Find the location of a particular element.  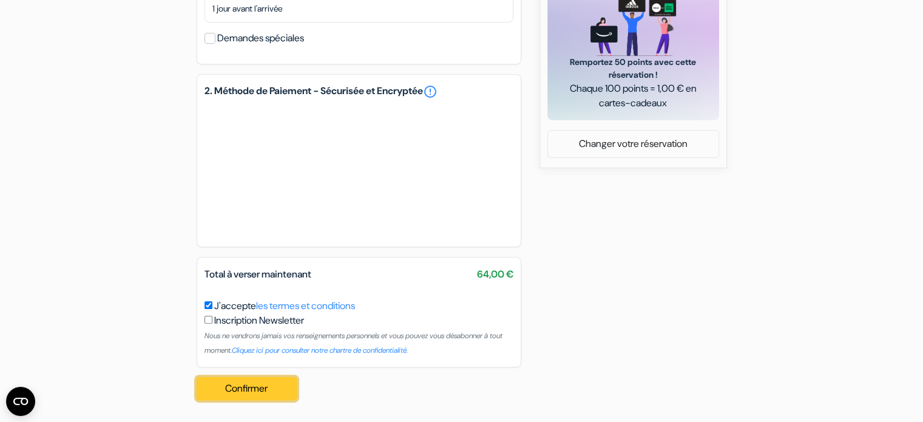

span: 64,00 € is located at coordinates (495, 274).